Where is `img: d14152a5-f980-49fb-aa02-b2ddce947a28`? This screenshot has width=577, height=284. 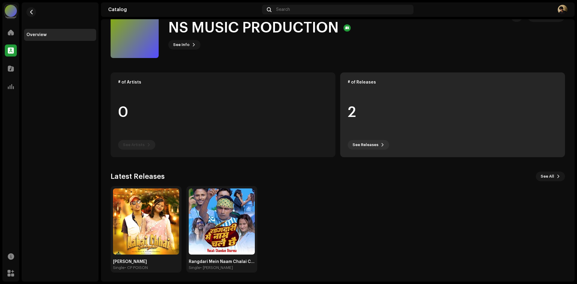 img: d14152a5-f980-49fb-aa02-b2ddce947a28 is located at coordinates (146, 221).